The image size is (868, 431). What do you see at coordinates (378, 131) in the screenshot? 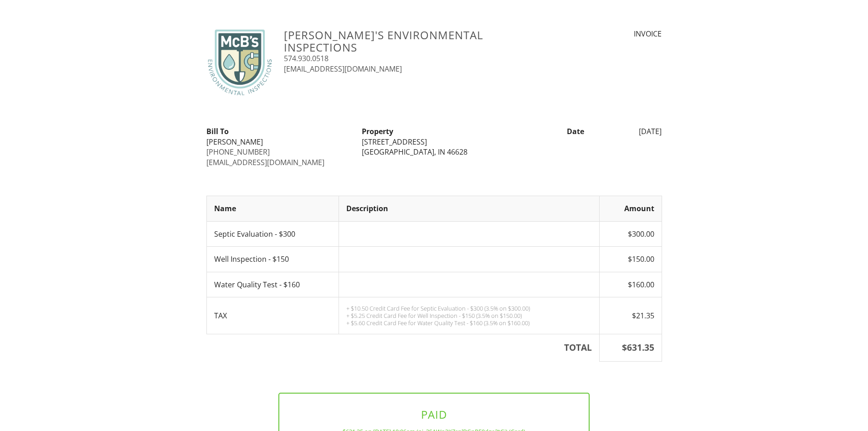
I see `strong: Property` at bounding box center [378, 131].